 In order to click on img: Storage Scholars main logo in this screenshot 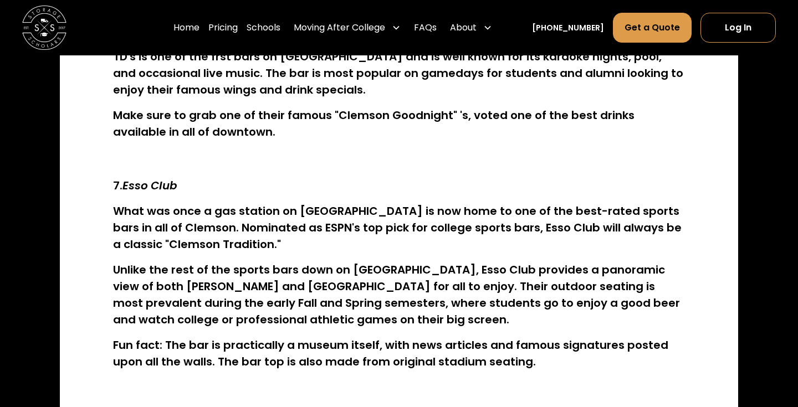, I will do `click(44, 28)`.